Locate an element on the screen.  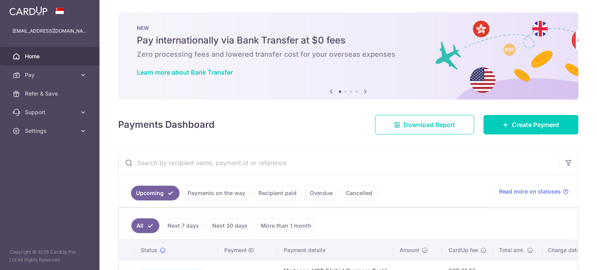
span: Read more on statuses is located at coordinates (530, 192).